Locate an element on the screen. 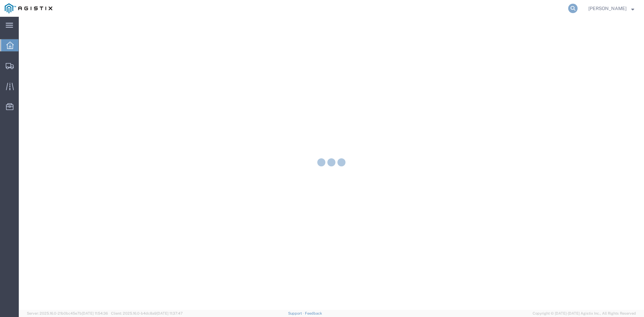 The height and width of the screenshot is (317, 644). span: Douglas Harris is located at coordinates (607, 9).